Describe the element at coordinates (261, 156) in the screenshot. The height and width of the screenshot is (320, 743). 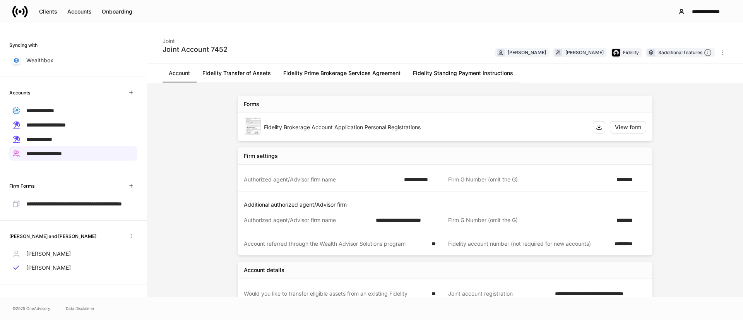
I see `div: Firm settings` at that location.